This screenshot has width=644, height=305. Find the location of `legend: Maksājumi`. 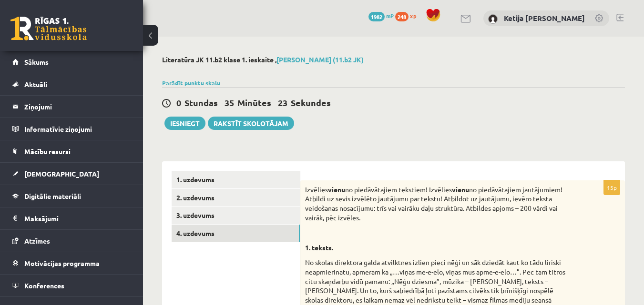

legend: Maksājumi is located at coordinates (78, 218).